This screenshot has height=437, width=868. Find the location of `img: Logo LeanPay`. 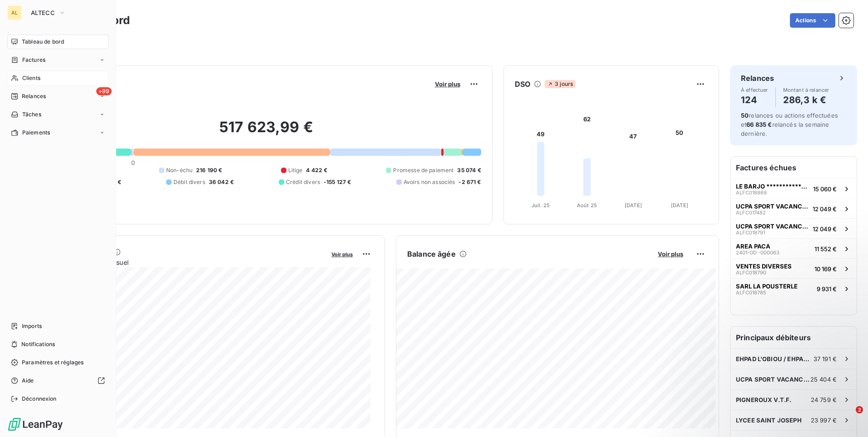

img: Logo LeanPay is located at coordinates (36, 424).